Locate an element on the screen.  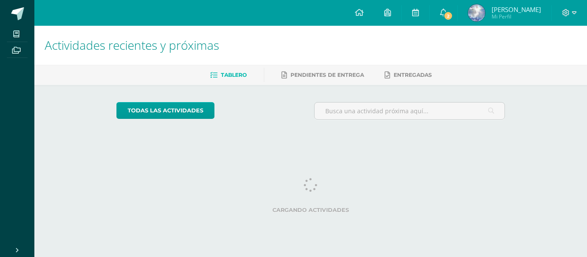
img: 39d95d7cad10bdd559978187e70896e2.png is located at coordinates (476, 13).